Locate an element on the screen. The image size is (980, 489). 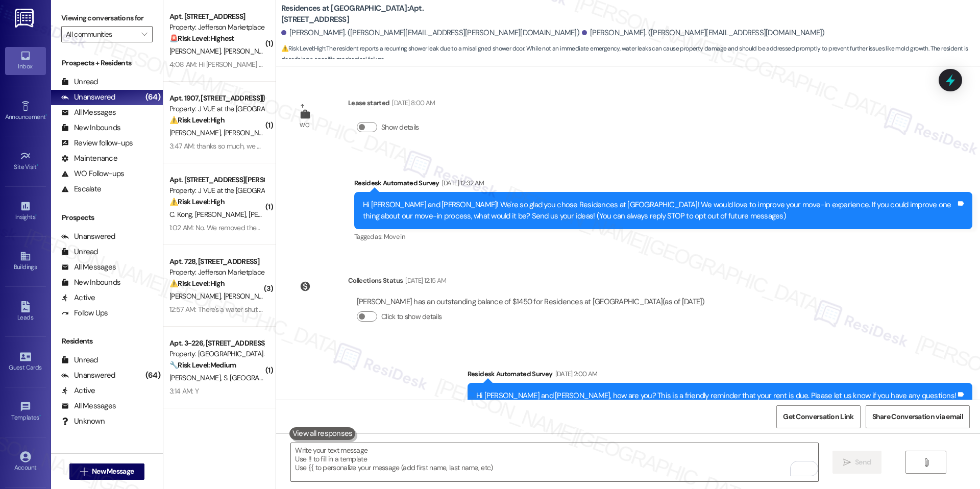
button: Share Conversation via email is located at coordinates (918, 416).